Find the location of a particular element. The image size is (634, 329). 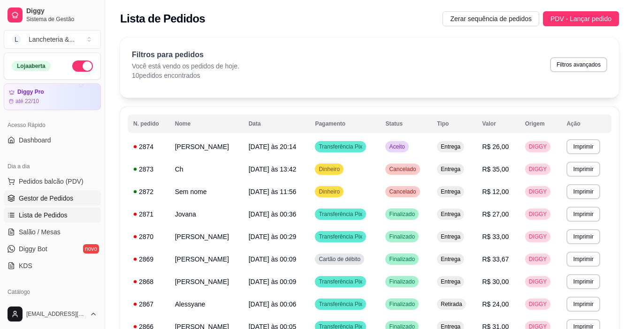

button: Zerar sequência de pedidos is located at coordinates (491, 19).